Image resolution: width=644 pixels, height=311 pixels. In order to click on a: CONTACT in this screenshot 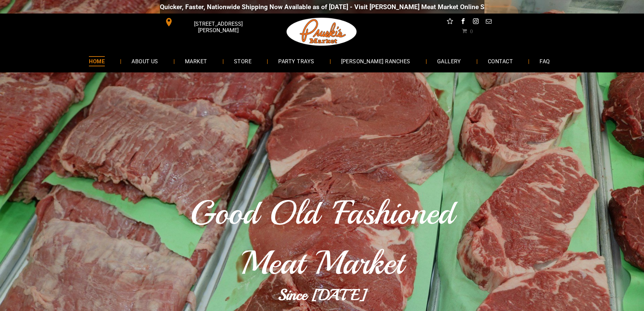, I will do `click(500, 61)`.